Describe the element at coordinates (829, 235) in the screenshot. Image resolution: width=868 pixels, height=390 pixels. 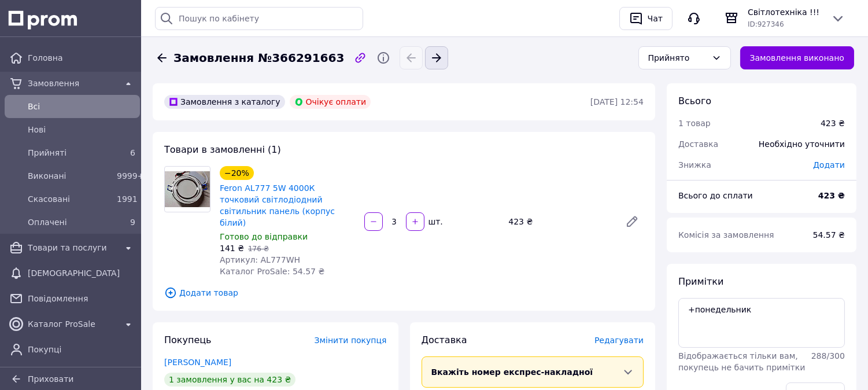
I see `span: 54.57 ₴` at that location.